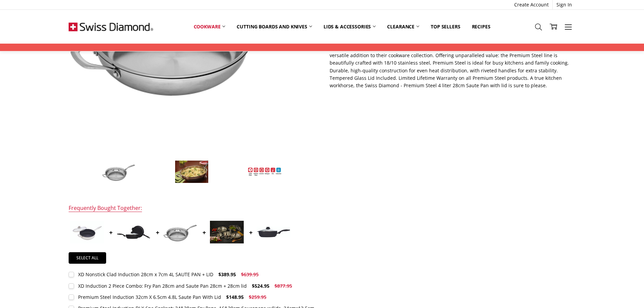  Describe the element at coordinates (111, 27) in the screenshot. I see `img: Free Shipping On Every Order` at that location.